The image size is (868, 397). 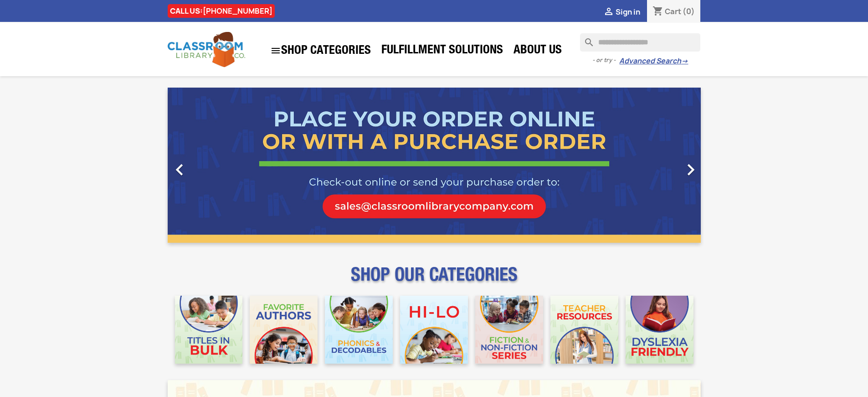 What do you see at coordinates (659, 329) in the screenshot?
I see `img: CLC_Dyslexia_Mobile.jpg` at bounding box center [659, 329].